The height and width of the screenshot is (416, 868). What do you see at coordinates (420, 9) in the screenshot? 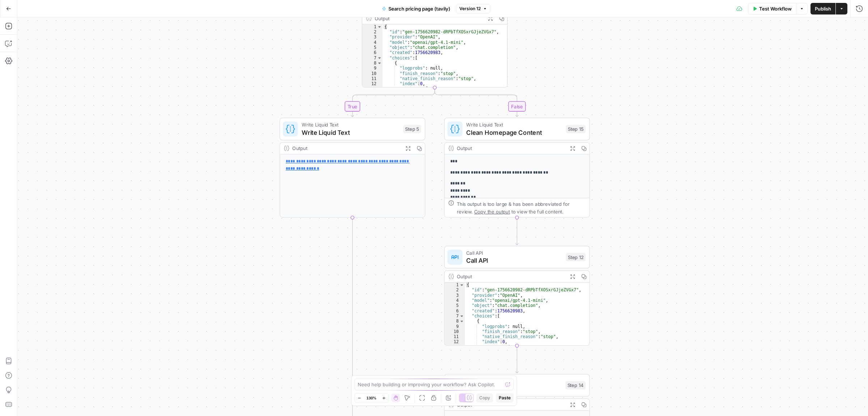
I see `span: Search pricing page (tavily)` at bounding box center [420, 9].